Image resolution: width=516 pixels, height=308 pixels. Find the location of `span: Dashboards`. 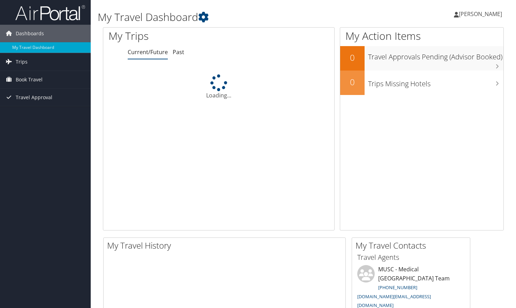

span: Dashboards is located at coordinates (30, 33).